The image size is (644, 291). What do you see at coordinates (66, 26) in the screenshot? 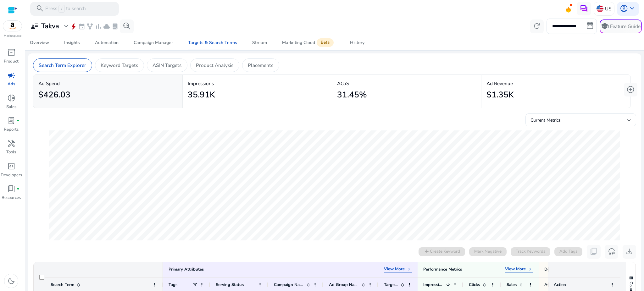
I see `span: expand_more` at bounding box center [66, 26].